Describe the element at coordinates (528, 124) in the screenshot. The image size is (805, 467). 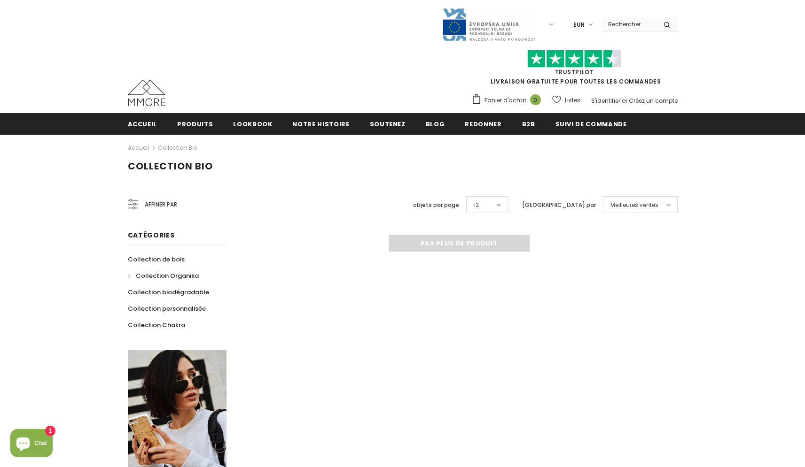
I see `span: B2B` at that location.